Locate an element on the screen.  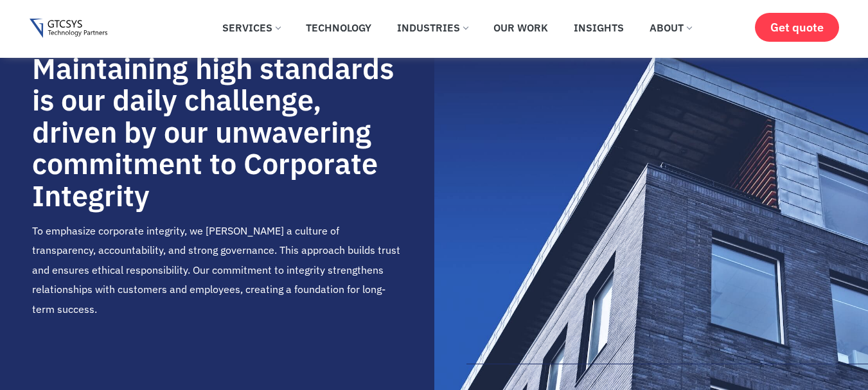
a: Industries is located at coordinates (433, 28).